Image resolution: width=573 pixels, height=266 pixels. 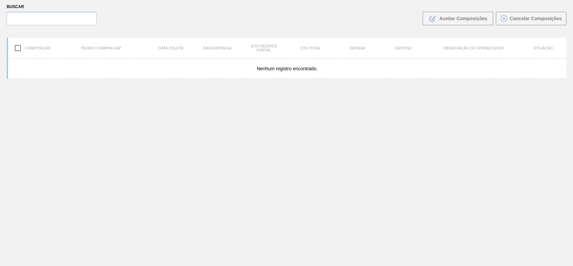 What do you see at coordinates (264, 48) in the screenshot?
I see `div: Qtd Pedidos Portal` at bounding box center [264, 48].